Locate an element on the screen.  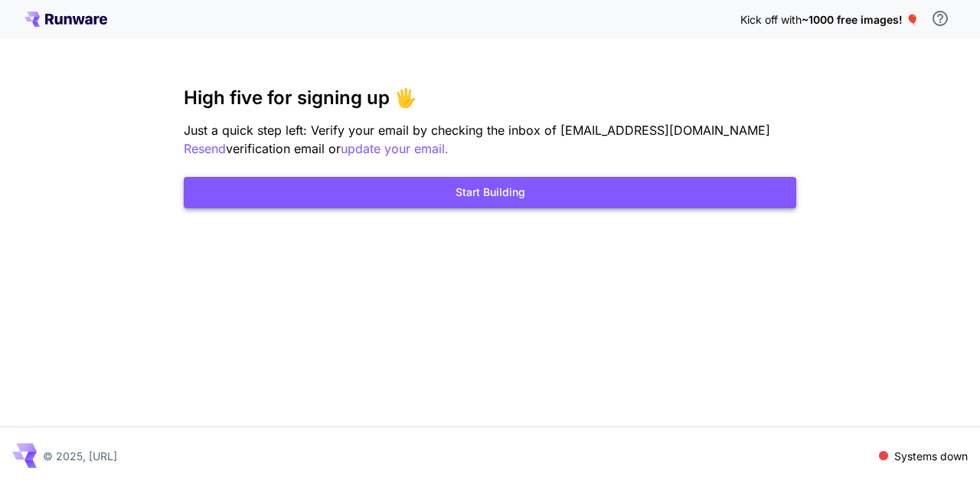
button: update your email. is located at coordinates (395, 149).